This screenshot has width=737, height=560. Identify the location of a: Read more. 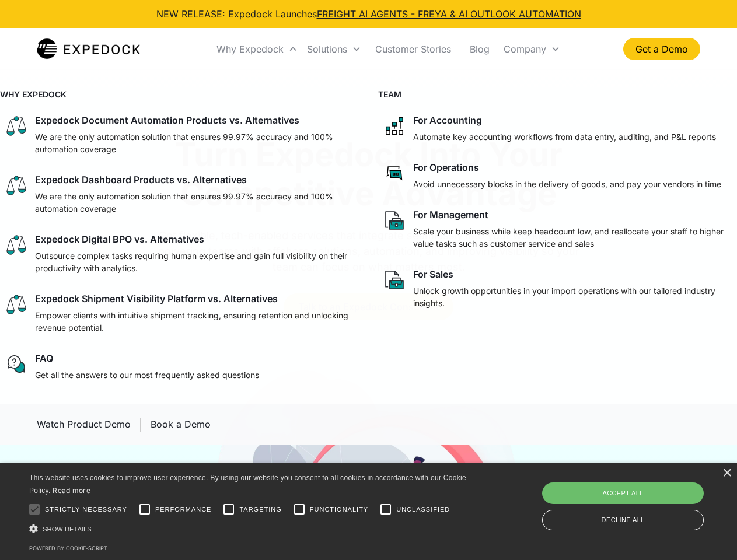
(71, 489).